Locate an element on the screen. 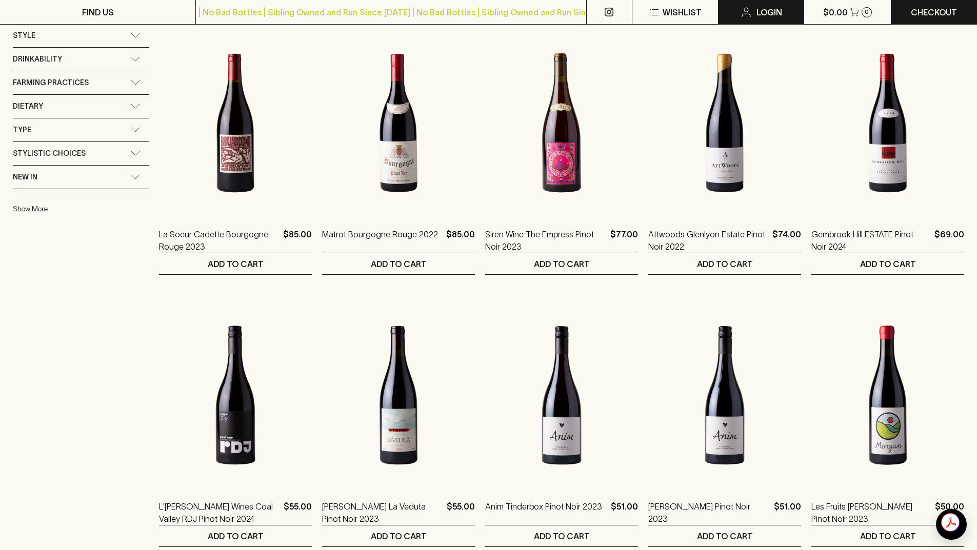  span: Dietary is located at coordinates (28, 106).